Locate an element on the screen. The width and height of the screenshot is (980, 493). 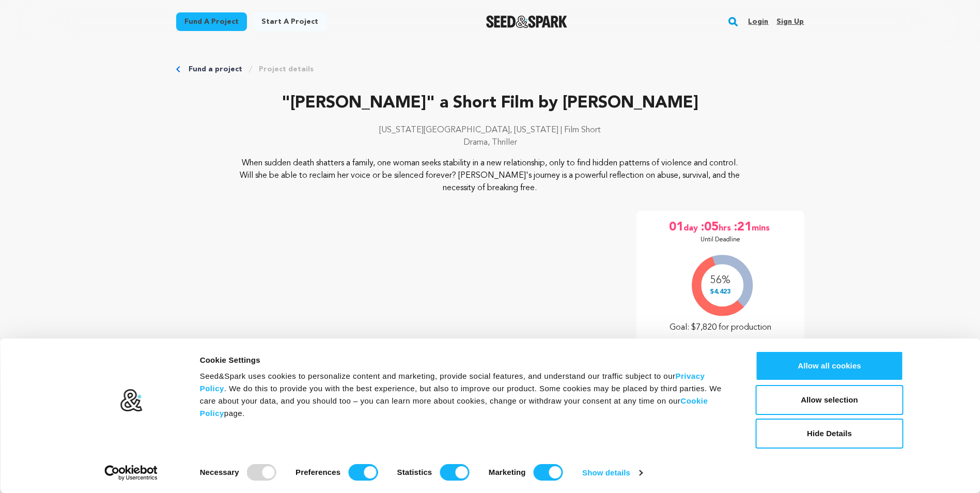
img: logo is located at coordinates (130, 400).